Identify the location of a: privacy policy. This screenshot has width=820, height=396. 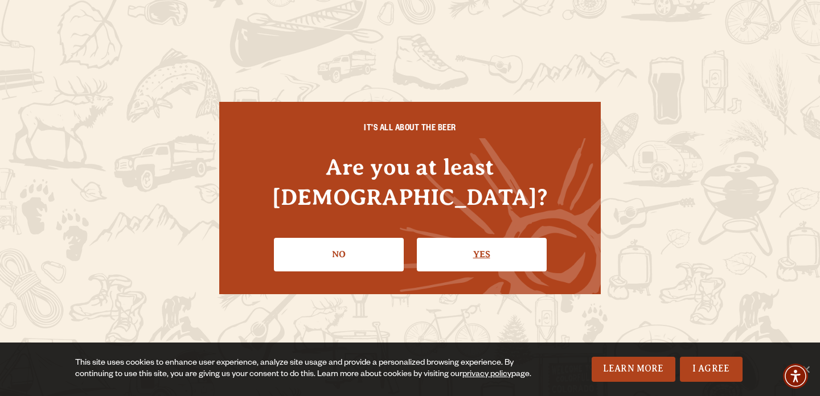
(487, 375).